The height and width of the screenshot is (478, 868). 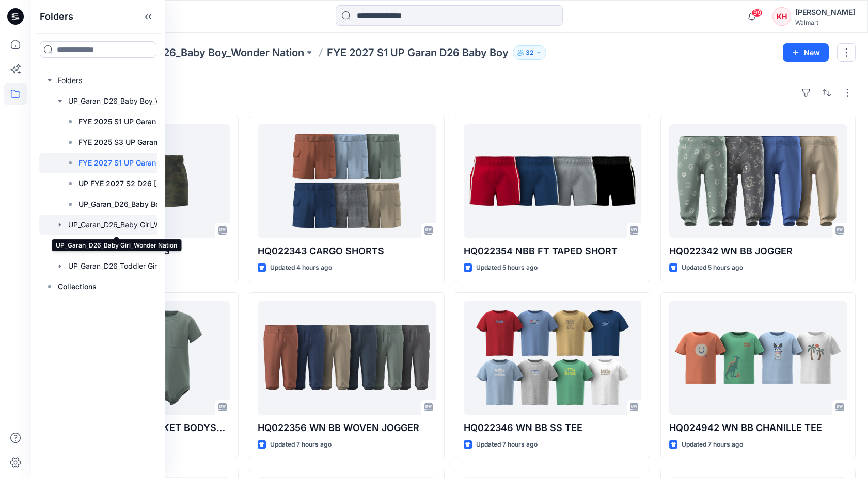 I want to click on a: HQ024942 WN BB CHANILLE TEE, so click(x=758, y=358).